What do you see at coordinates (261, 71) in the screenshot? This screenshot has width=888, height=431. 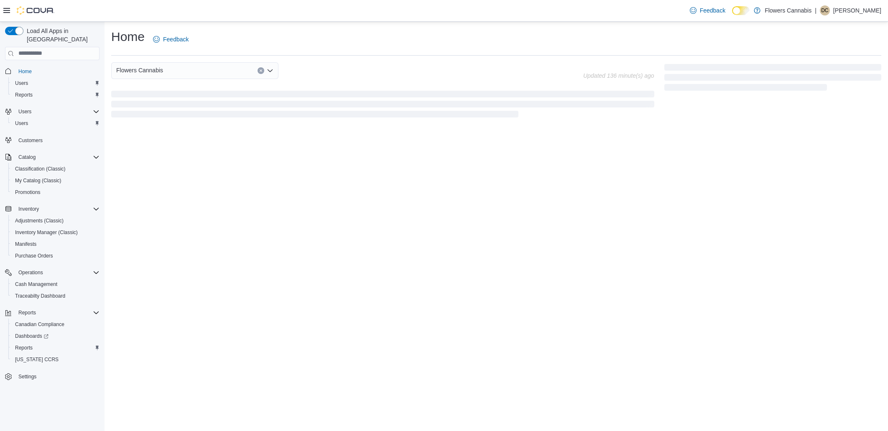 I see `button: Clear input` at bounding box center [261, 71].